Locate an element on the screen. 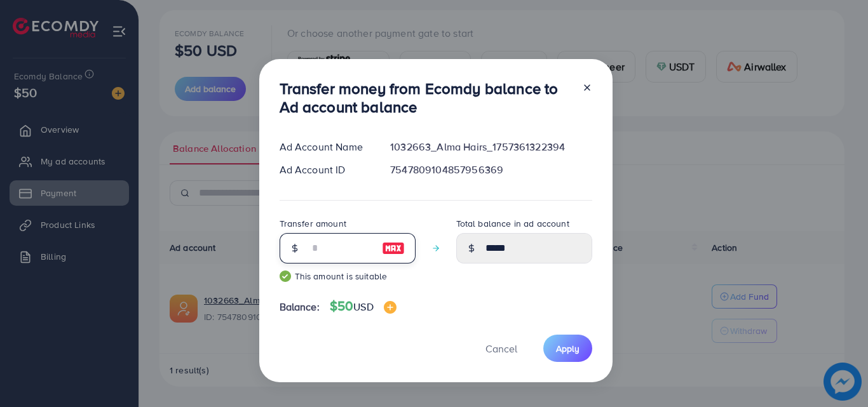 Image resolution: width=868 pixels, height=407 pixels. label: Transfer amount is located at coordinates (312, 224).